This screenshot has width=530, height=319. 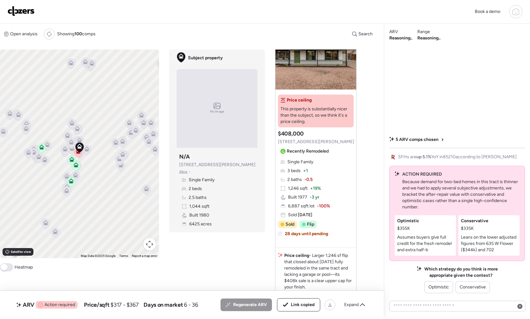 I want to click on span: Subject property, so click(x=205, y=58).